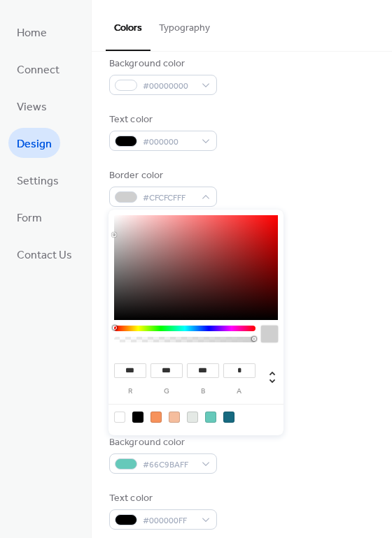  What do you see at coordinates (161, 176) in the screenshot?
I see `div: Border color` at bounding box center [161, 176].